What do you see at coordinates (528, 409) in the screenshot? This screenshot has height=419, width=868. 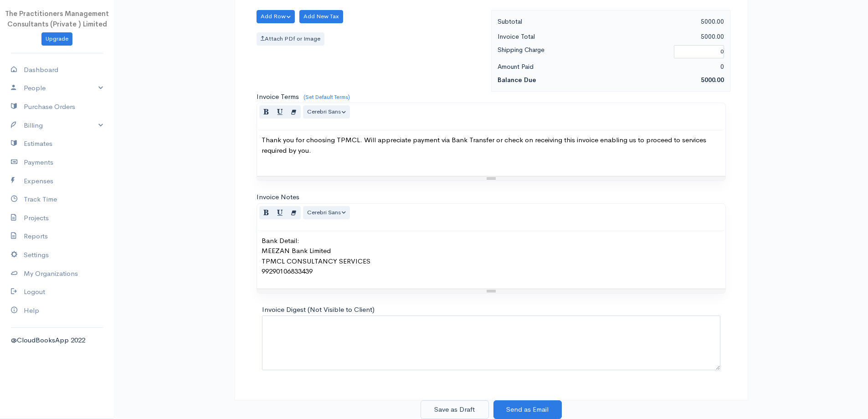 I see `button: Send as Email` at bounding box center [528, 409].